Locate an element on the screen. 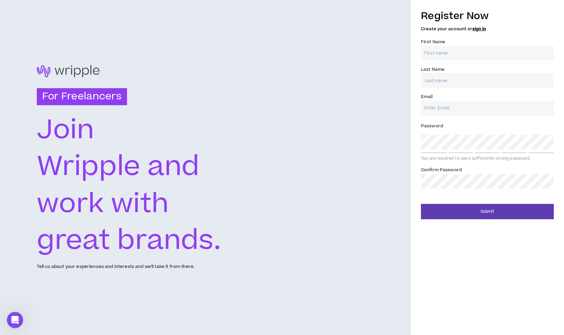  text: Join is located at coordinates (65, 130).